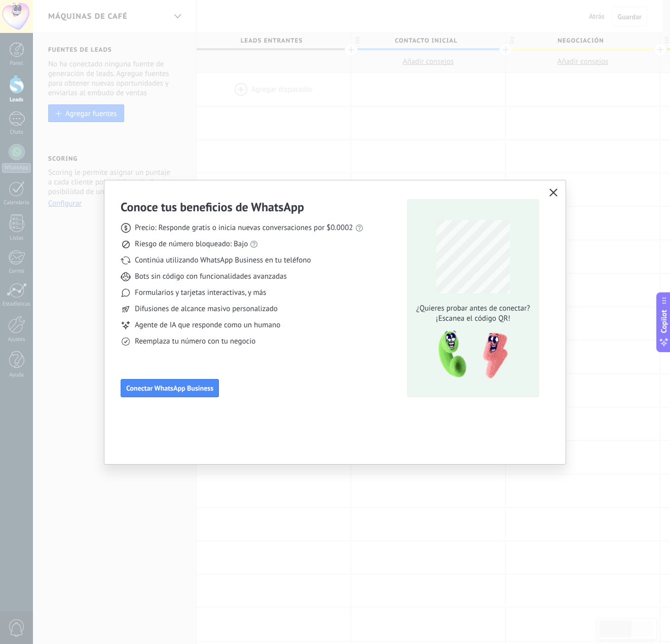 The width and height of the screenshot is (670, 644). Describe the element at coordinates (223, 260) in the screenshot. I see `span: Continúa utilizando WhatsApp Business en tu teléfono` at that location.